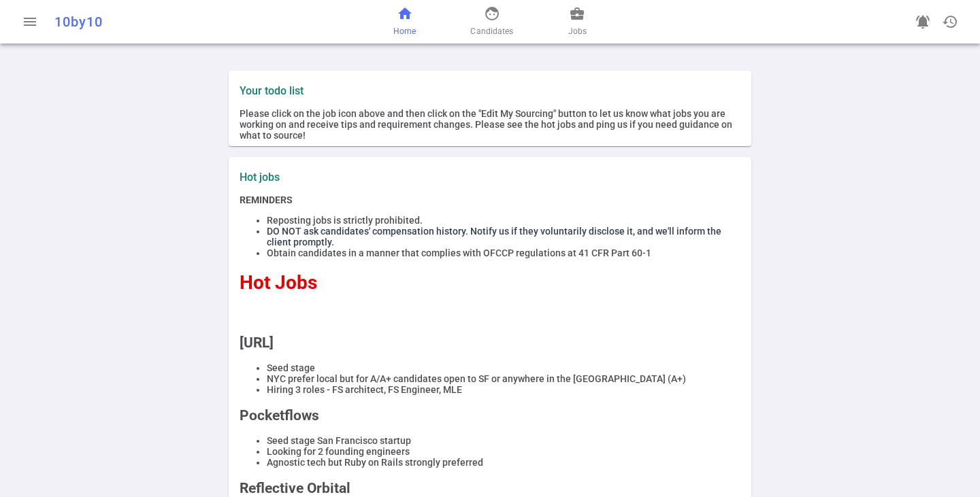 Image resolution: width=980 pixels, height=497 pixels. Describe the element at coordinates (503, 253) in the screenshot. I see `li: Obtain candidates in a manner that complies with OFCCP regulations at 41 CFR Part 60-1` at that location.